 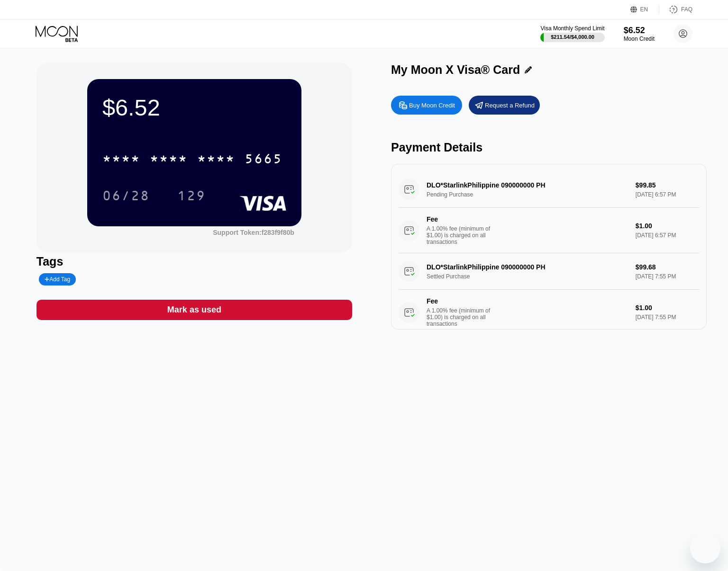 What do you see at coordinates (572, 34) in the screenshot?
I see `div: Visa Monthly Spend Limit$211.54/$4,000.00` at bounding box center [572, 34].